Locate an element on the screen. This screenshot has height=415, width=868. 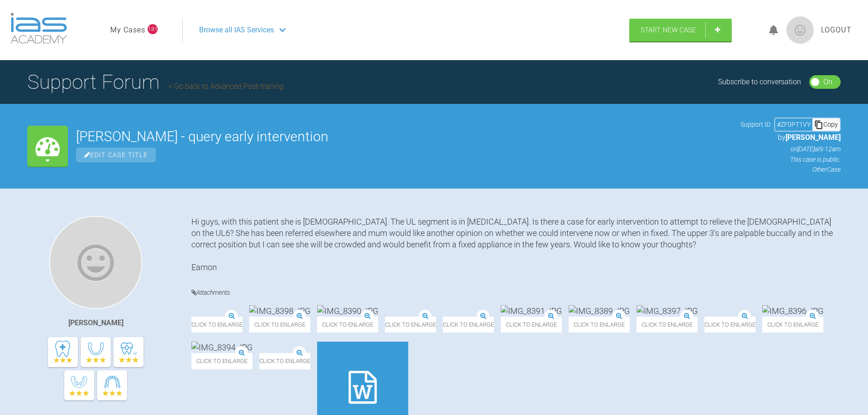
span: Logout is located at coordinates (836, 30).